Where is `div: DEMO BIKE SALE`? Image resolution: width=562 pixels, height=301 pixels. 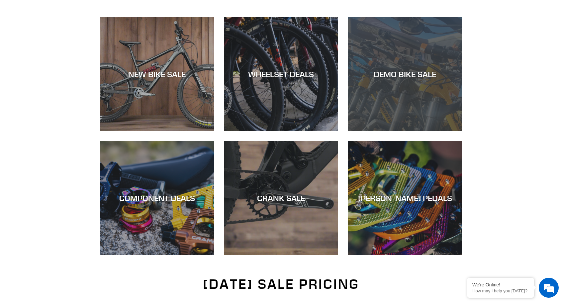 div: DEMO BIKE SALE is located at coordinates (405, 74).